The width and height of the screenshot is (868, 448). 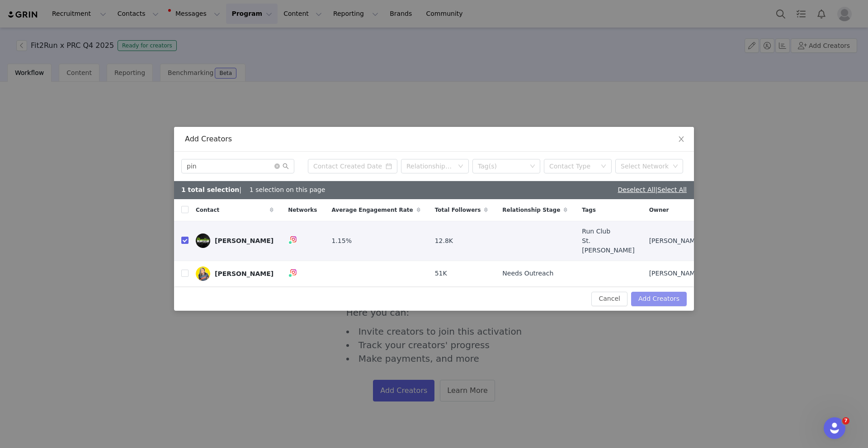 I want to click on button: Close, so click(x=681, y=139).